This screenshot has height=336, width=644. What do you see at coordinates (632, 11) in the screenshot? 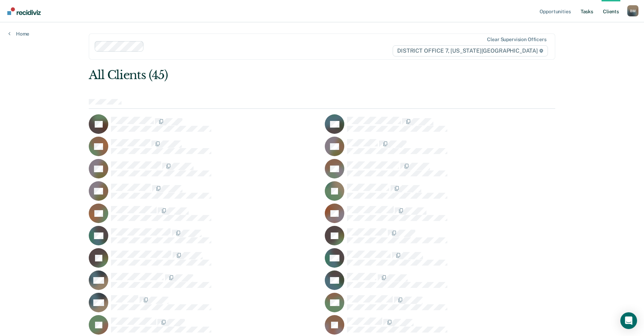
I see `button: Profile dropdown button` at bounding box center [632, 11].